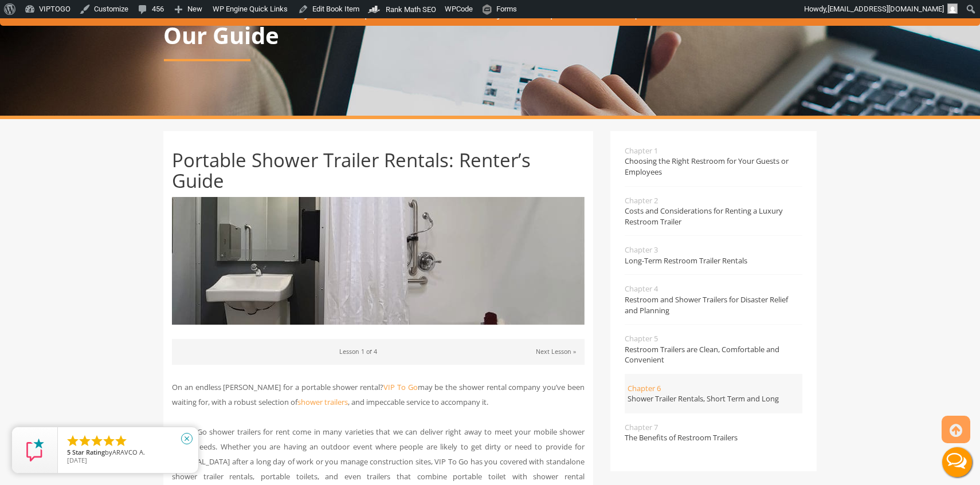 The image size is (980, 485). Describe the element at coordinates (714, 349) in the screenshot. I see `a: Chapter 5Restroom Trailers are Clean, Comfortable and Convenient` at that location.